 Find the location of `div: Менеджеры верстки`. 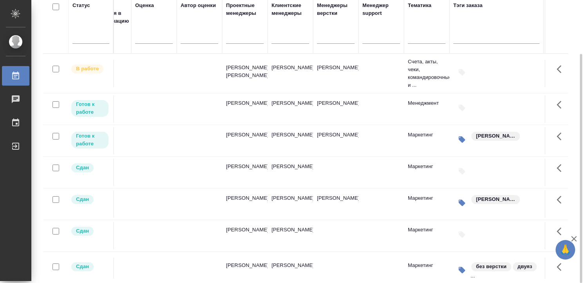

div: Менеджеры верстки is located at coordinates (336, 9).